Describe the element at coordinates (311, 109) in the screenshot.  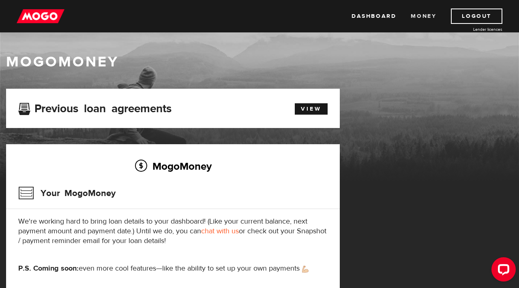
I see `a: View` at that location.